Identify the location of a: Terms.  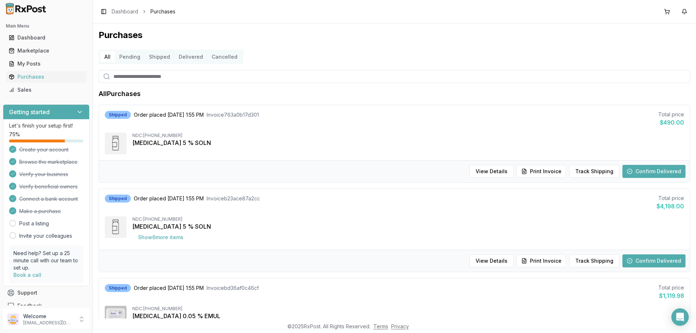
(381, 326).